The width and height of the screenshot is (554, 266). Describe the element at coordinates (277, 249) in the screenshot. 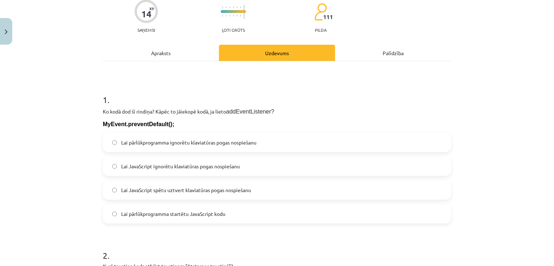

I see `h1: 2 .` at that location.